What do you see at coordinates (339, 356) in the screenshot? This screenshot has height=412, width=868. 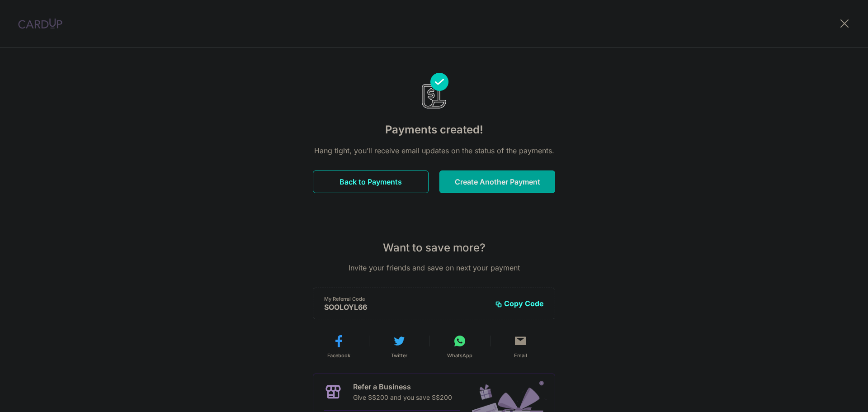 I see `span: Facebook` at bounding box center [339, 356].